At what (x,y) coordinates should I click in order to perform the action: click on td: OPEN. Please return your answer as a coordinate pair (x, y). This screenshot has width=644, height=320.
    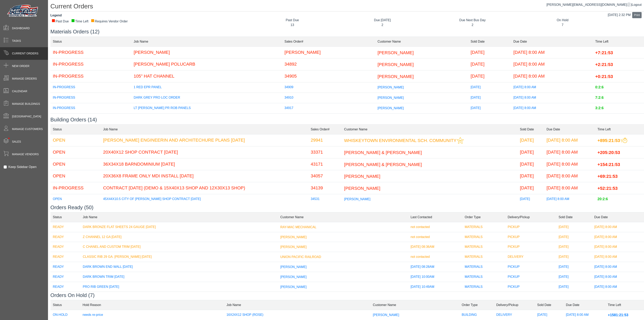
    Looking at the image, I should click on (75, 140).